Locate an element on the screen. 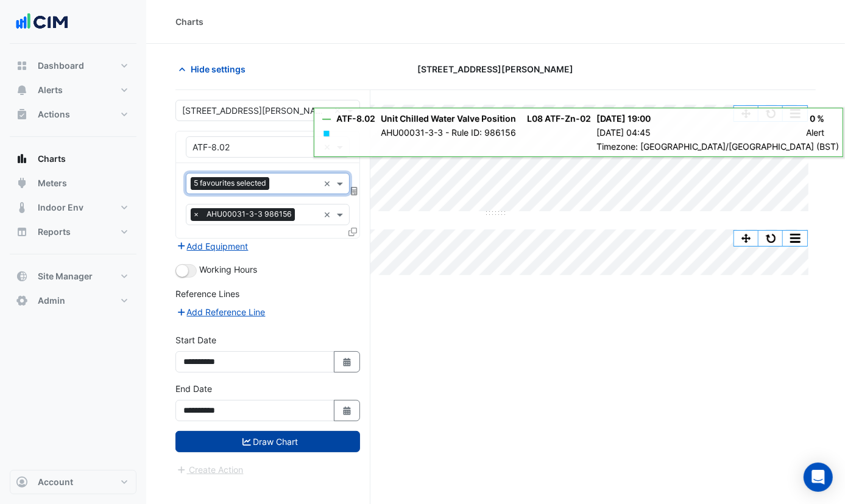  span: Alerts is located at coordinates (50, 90).